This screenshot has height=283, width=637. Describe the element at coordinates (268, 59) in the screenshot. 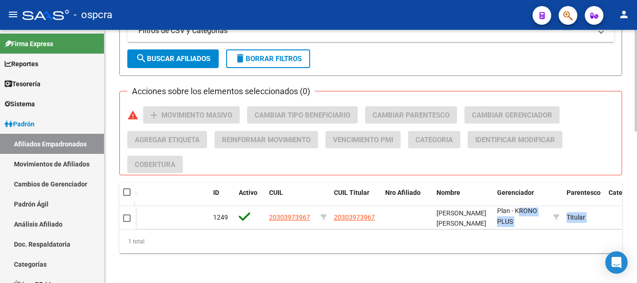

I see `span: Borrar Filtros` at that location.